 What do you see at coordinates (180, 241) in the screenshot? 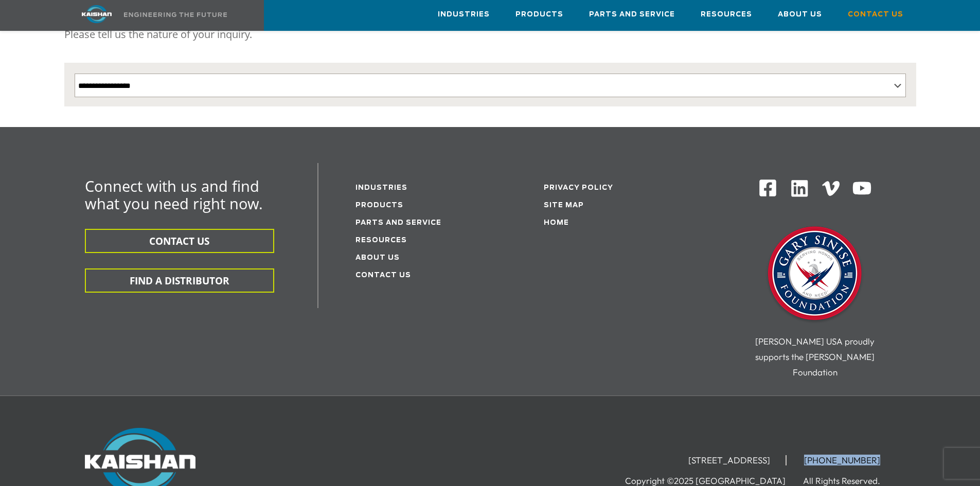
I see `button: CONTACT US` at bounding box center [180, 241].